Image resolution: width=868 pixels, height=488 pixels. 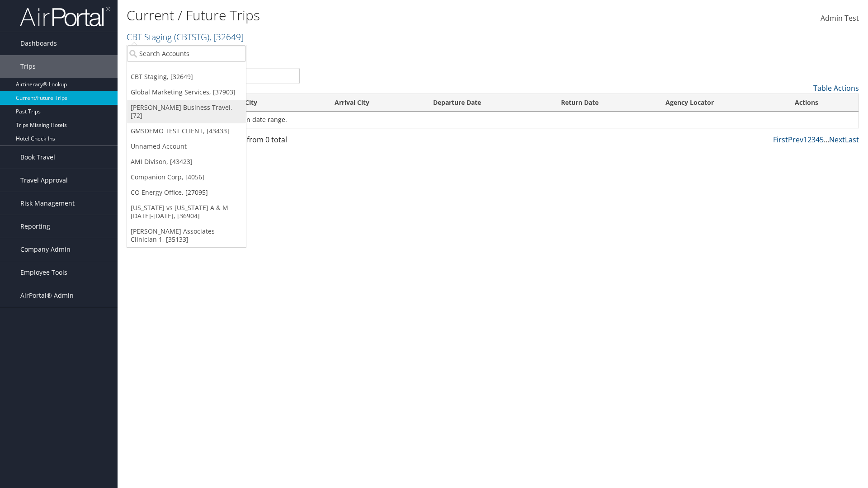 I want to click on a: 4, so click(x=818, y=140).